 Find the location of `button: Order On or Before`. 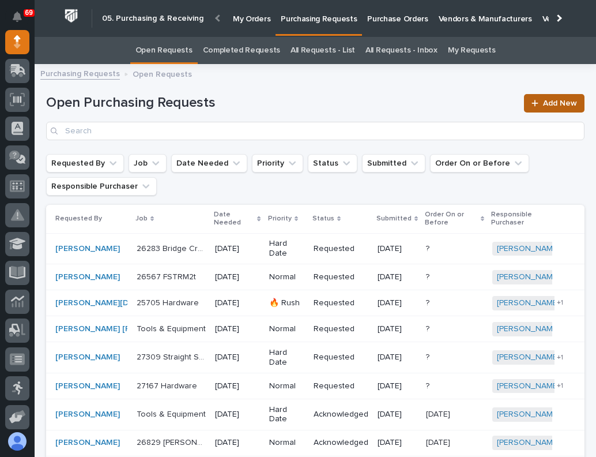

button: Order On or Before is located at coordinates (480, 163).